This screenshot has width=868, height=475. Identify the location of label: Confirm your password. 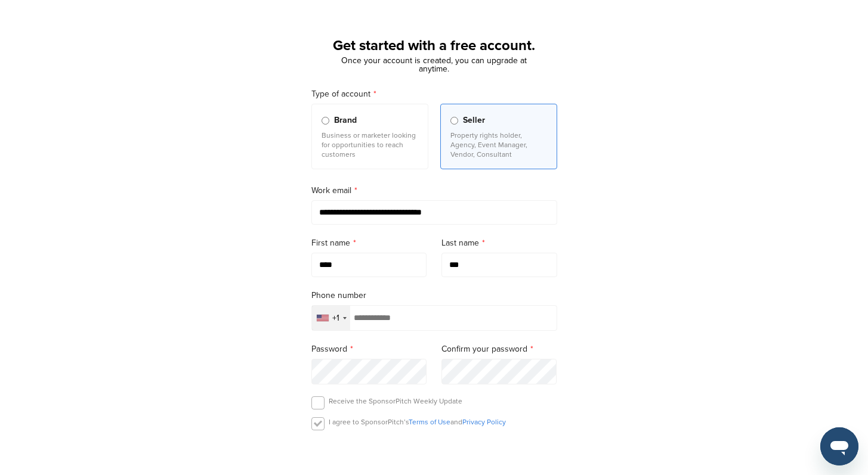
(499, 350).